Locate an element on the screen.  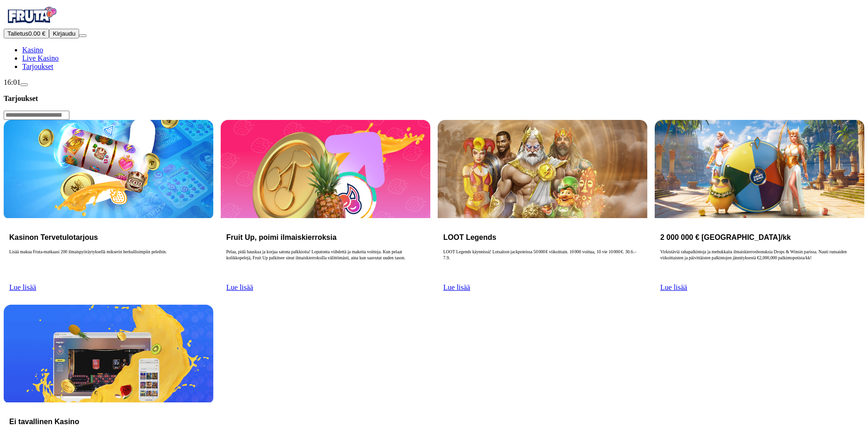
span: Talletus is located at coordinates (17, 33).